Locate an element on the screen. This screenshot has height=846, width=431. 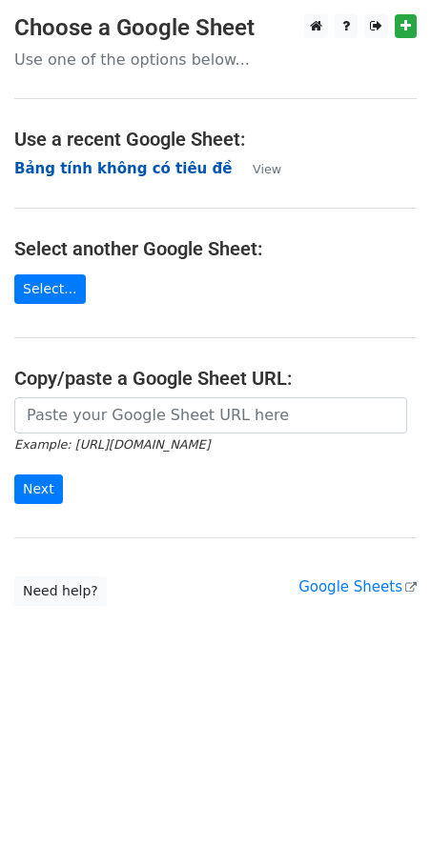
p: Use one of the options below... is located at coordinates (215, 59).